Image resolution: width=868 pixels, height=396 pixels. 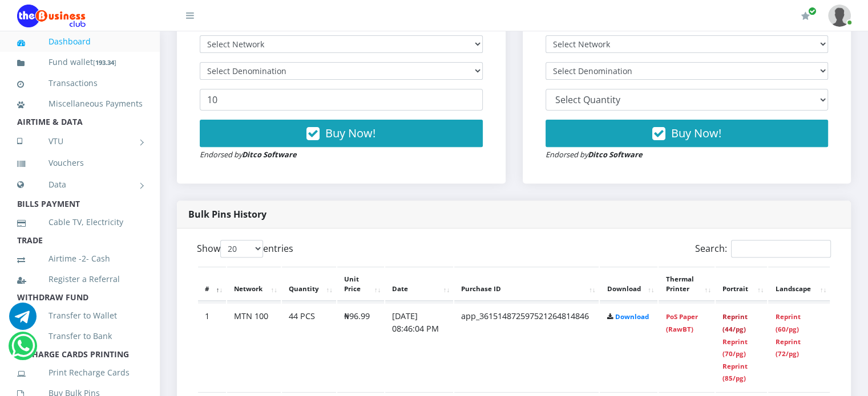 I want to click on th: #: activate to sort column descending, so click(x=212, y=285).